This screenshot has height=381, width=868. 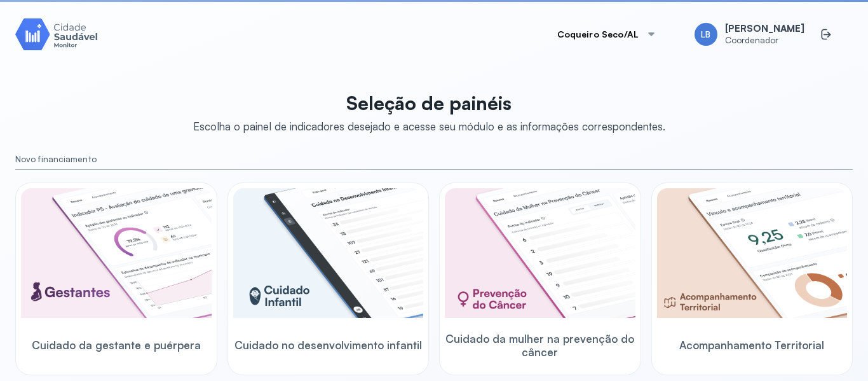 What do you see at coordinates (117, 253) in the screenshot?
I see `img: pregnants.png` at bounding box center [117, 253].